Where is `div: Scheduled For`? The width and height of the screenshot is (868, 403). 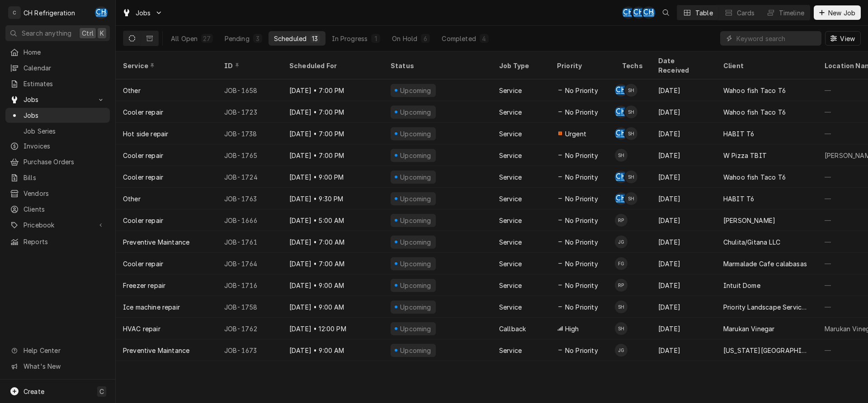 div: Scheduled For is located at coordinates (332, 66).